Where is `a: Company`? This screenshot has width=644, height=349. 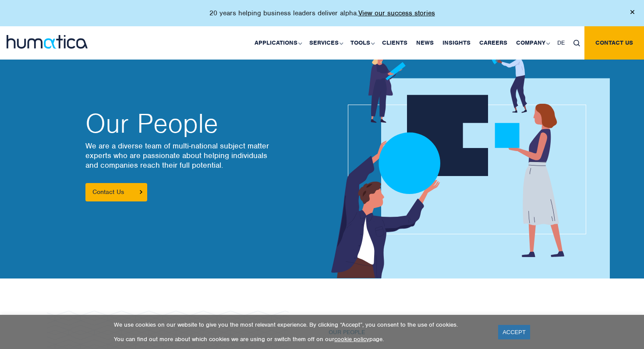 a: Company is located at coordinates (532, 43).